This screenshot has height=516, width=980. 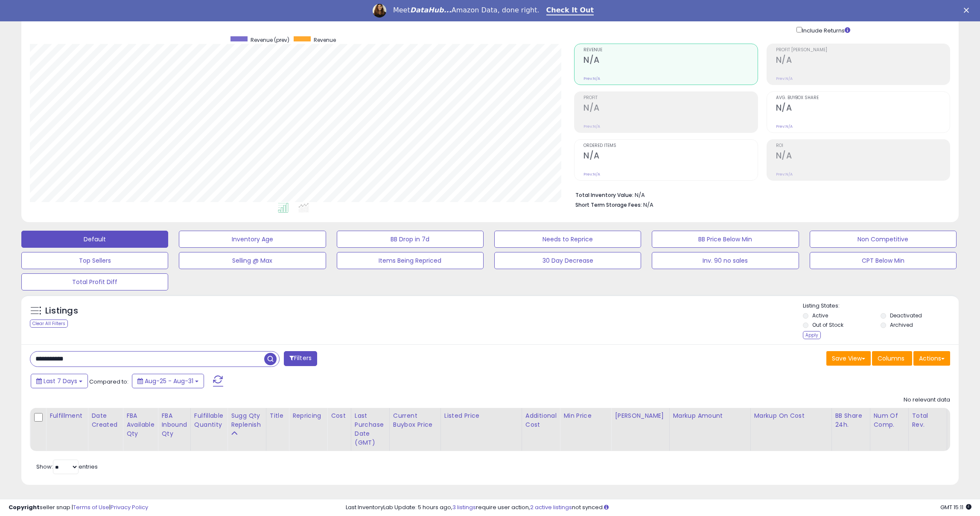 What do you see at coordinates (410, 261) in the screenshot?
I see `button: Items Being Repriced` at bounding box center [410, 261].